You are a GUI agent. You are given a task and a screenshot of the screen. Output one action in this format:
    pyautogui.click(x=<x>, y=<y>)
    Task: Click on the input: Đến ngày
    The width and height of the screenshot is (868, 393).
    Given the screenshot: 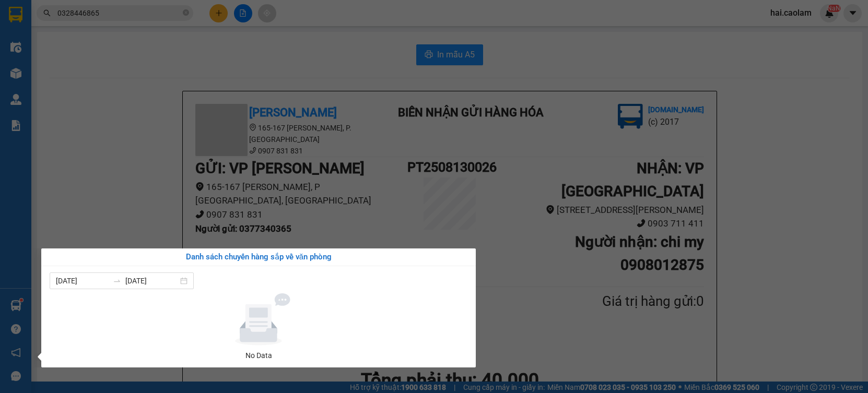 What is the action you would take?
    pyautogui.click(x=152, y=281)
    